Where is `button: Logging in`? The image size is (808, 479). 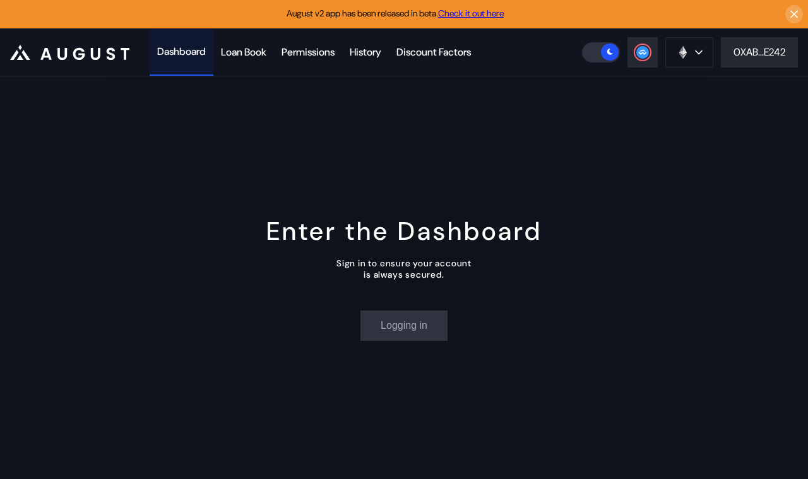
button: Logging in is located at coordinates (404, 326).